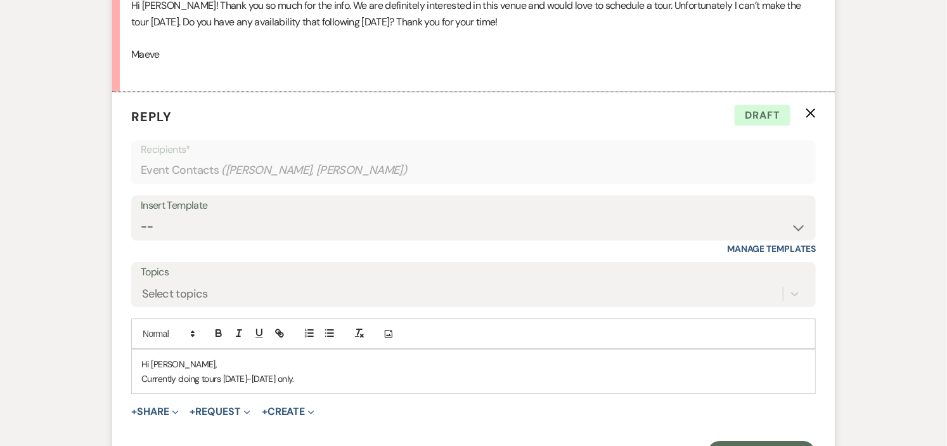 The width and height of the screenshot is (947, 446). Describe the element at coordinates (151, 117) in the screenshot. I see `span: Reply` at that location.